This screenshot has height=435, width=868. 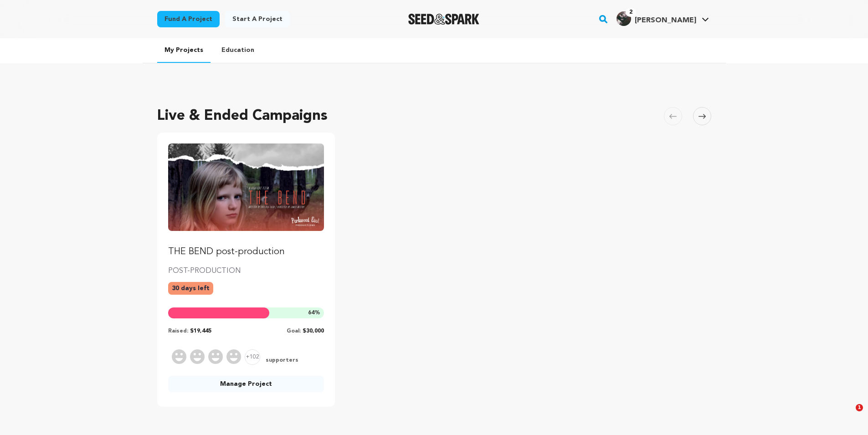 What do you see at coordinates (281, 361) in the screenshot?
I see `span: supporters` at bounding box center [281, 361].